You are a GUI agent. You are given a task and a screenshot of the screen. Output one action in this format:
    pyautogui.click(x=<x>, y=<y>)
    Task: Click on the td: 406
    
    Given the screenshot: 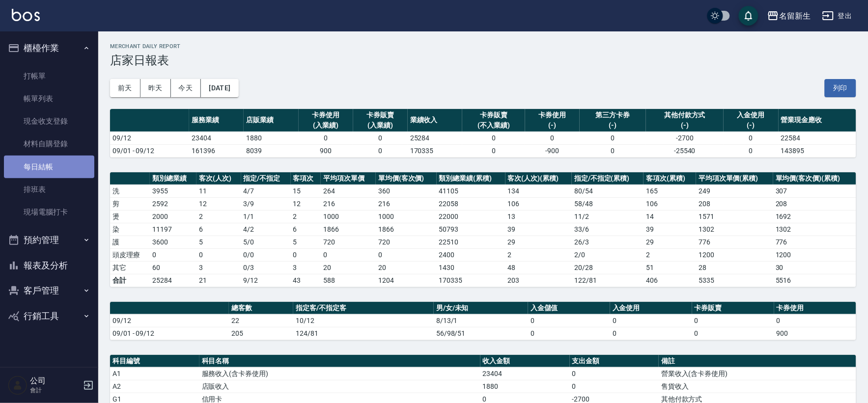 What is the action you would take?
    pyautogui.click(x=670, y=280)
    